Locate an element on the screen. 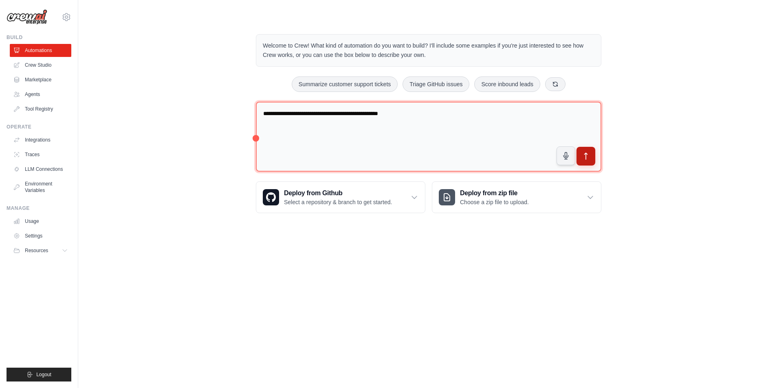 This screenshot has width=779, height=388. a: Usage is located at coordinates (40, 222).